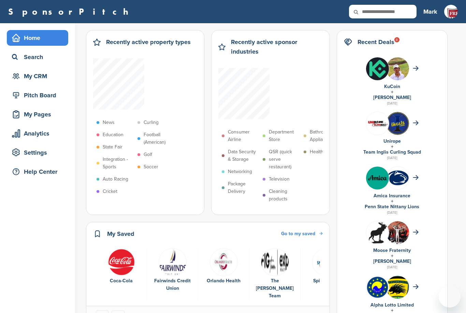  What do you see at coordinates (279, 179) in the screenshot?
I see `p: Television` at bounding box center [279, 179].